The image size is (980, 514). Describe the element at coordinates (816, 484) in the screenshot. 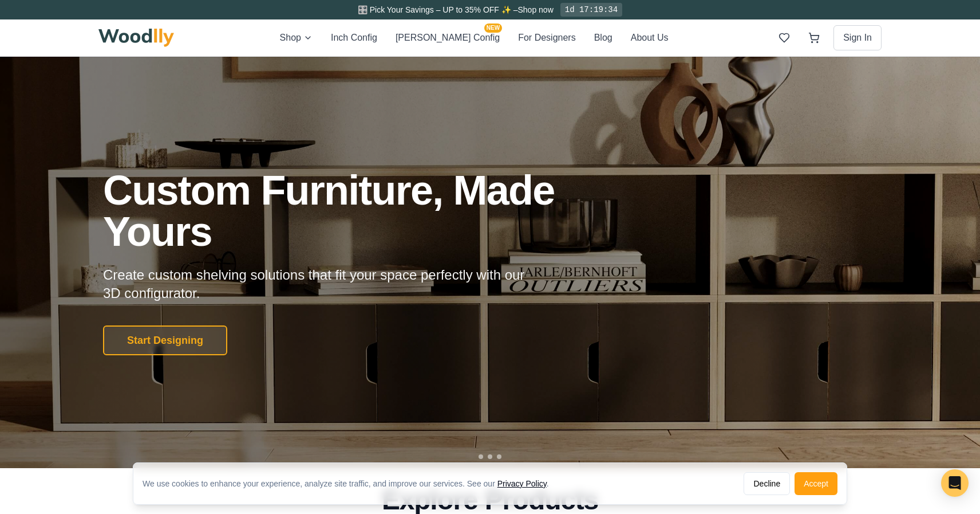

I see `button: Accept` at that location.